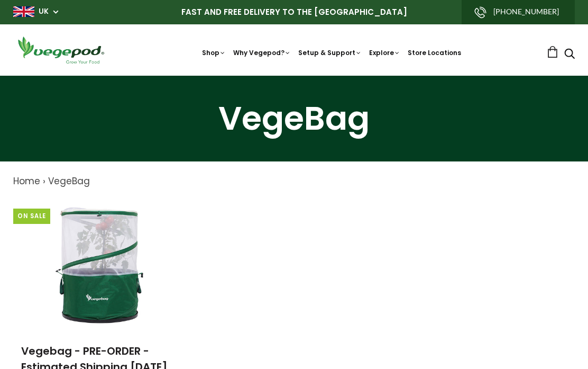  Describe the element at coordinates (61, 50) in the screenshot. I see `img: Vegepod` at that location.